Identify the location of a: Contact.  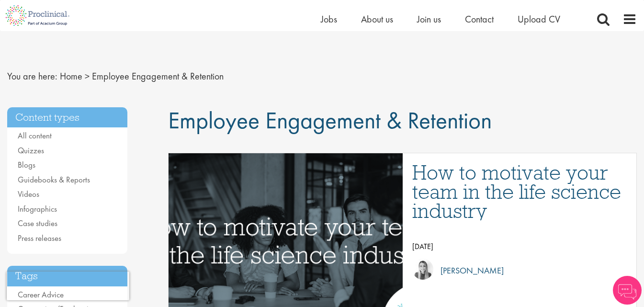
(479, 19).